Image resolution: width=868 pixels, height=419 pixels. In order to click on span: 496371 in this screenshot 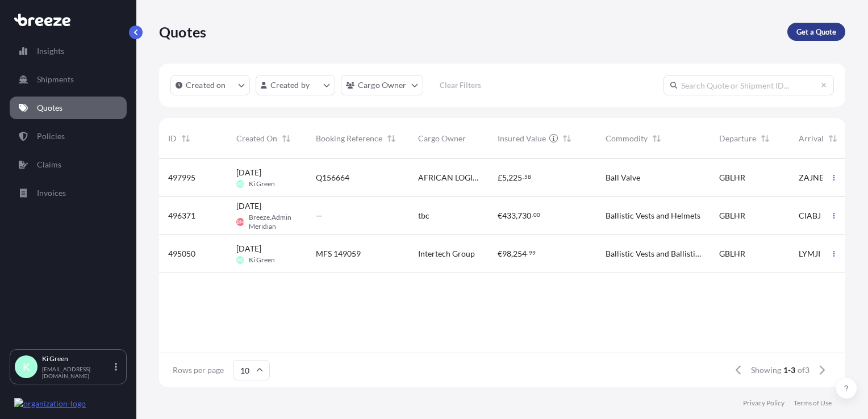, I will do `click(182, 216)`.